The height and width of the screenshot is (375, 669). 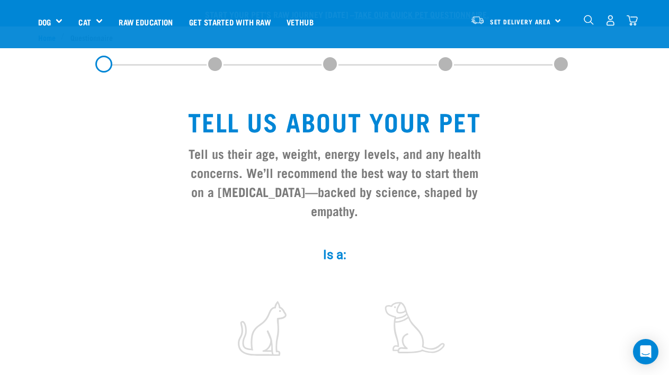 What do you see at coordinates (146, 22) in the screenshot?
I see `a: Raw Education` at bounding box center [146, 22].